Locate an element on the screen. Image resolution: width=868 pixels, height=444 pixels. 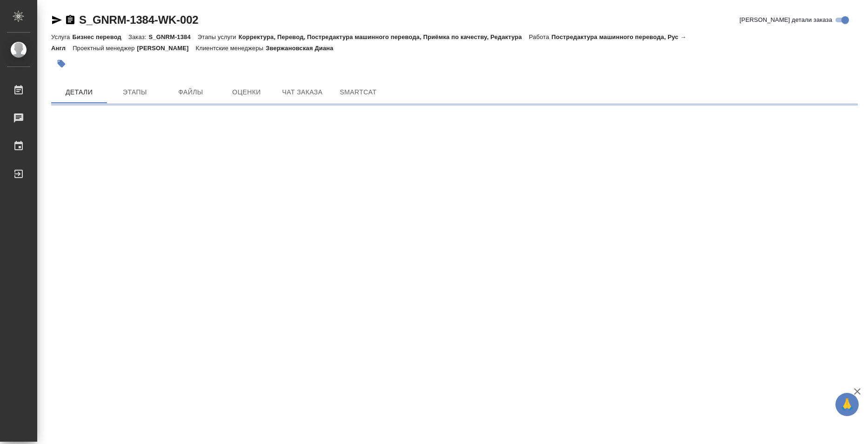
span: Файлы is located at coordinates (191, 92).